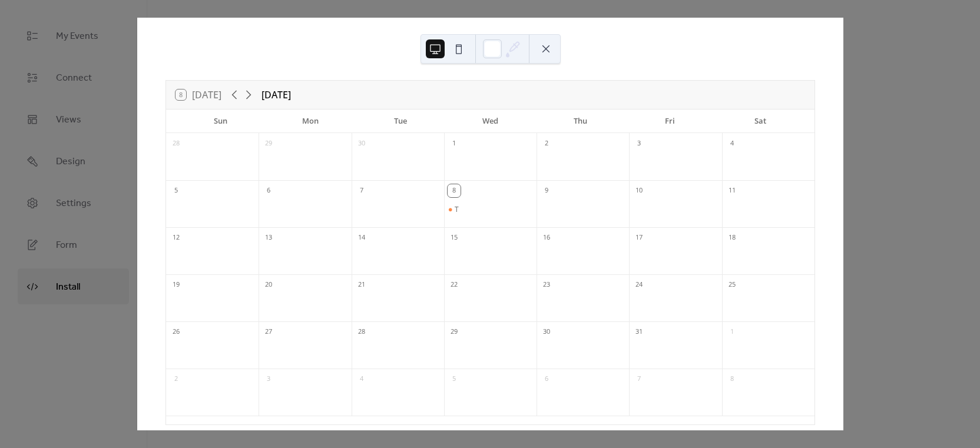 Image resolution: width=980 pixels, height=448 pixels. What do you see at coordinates (759, 121) in the screenshot?
I see `div: Sat` at bounding box center [759, 121].